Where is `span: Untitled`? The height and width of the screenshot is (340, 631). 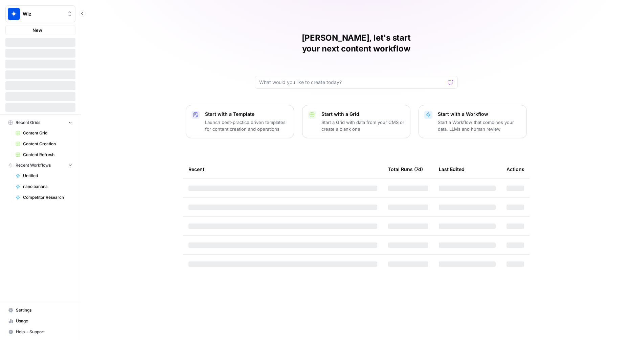
span: Untitled is located at coordinates (48, 176).